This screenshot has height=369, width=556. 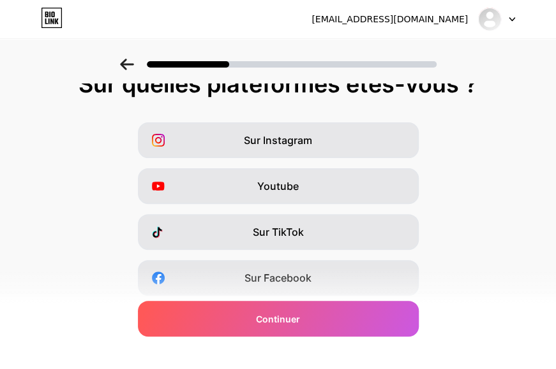 What do you see at coordinates (277, 140) in the screenshot?
I see `span: Sur Instagram` at bounding box center [277, 140].